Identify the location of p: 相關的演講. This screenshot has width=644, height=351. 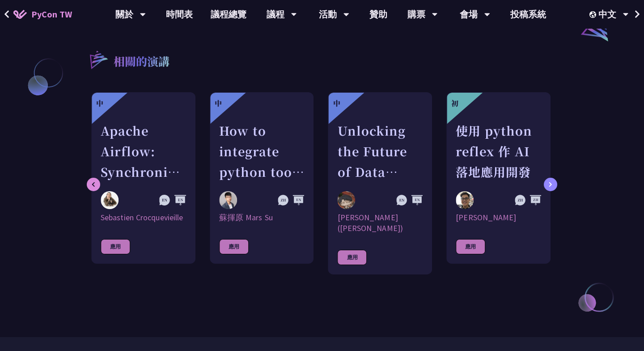
(141, 62).